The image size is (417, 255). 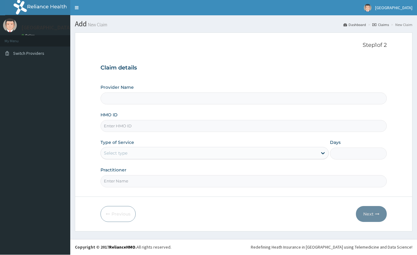 I want to click on li: New Claim, so click(x=401, y=24).